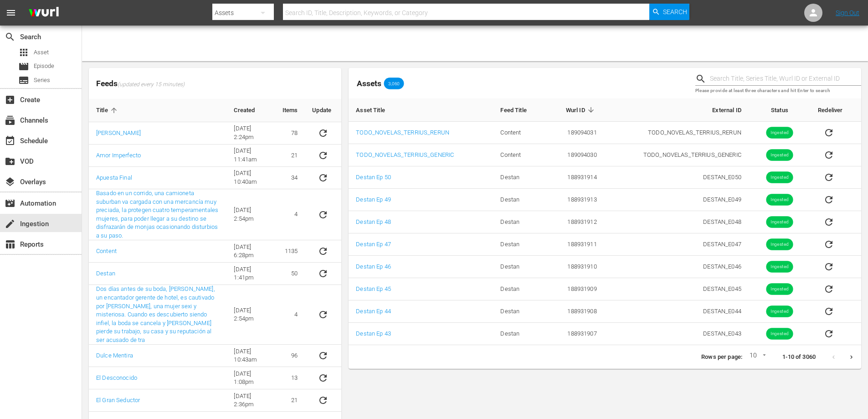 This screenshot has width=868, height=419. What do you see at coordinates (757, 357) in the screenshot?
I see `div: 10` at bounding box center [757, 357].